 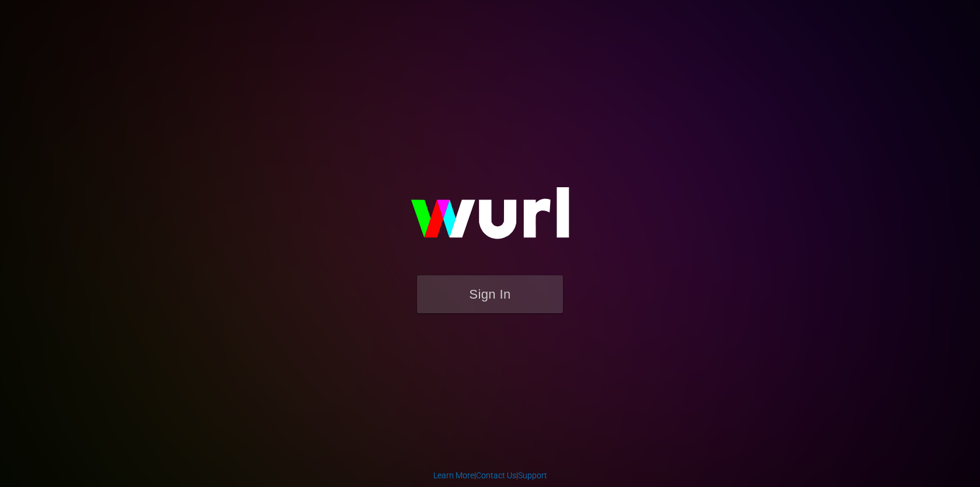 I want to click on a: Learn More, so click(x=454, y=475).